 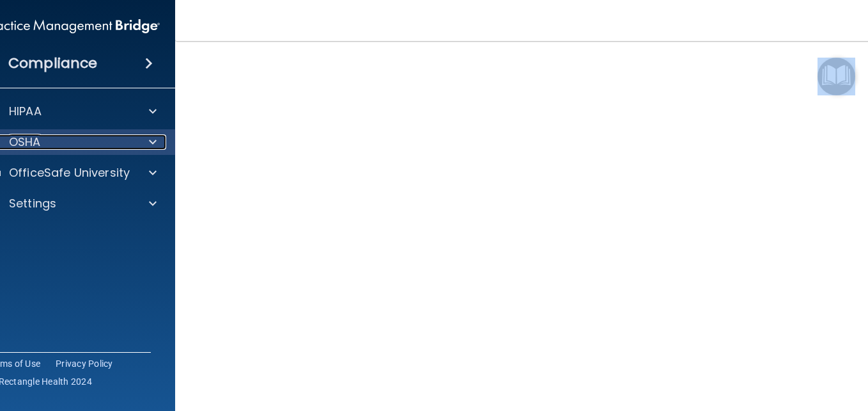 I want to click on p: HIPAA, so click(x=25, y=111).